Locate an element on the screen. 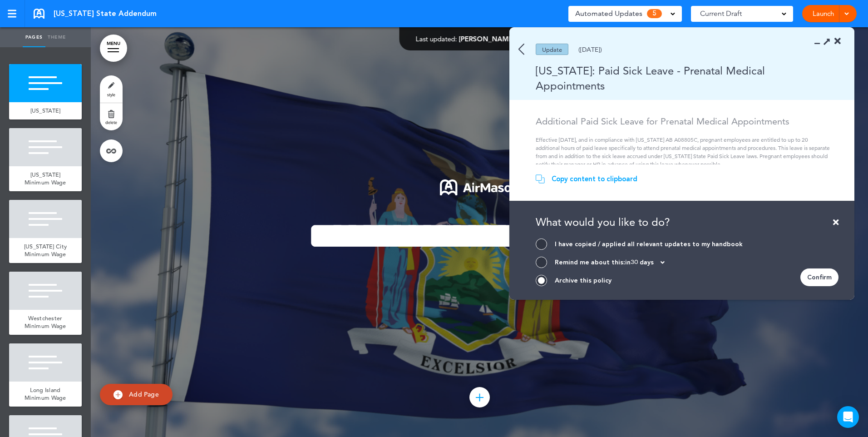 The width and height of the screenshot is (868, 437). div: Copy content to clipboard is located at coordinates (594, 179).